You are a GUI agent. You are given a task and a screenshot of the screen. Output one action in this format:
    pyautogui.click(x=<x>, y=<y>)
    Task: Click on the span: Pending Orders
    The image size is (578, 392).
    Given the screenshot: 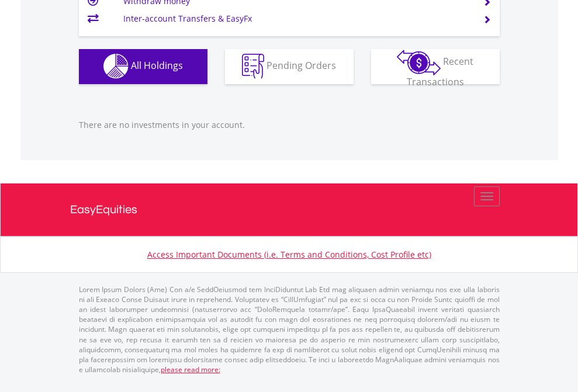 What is the action you would take?
    pyautogui.click(x=301, y=65)
    